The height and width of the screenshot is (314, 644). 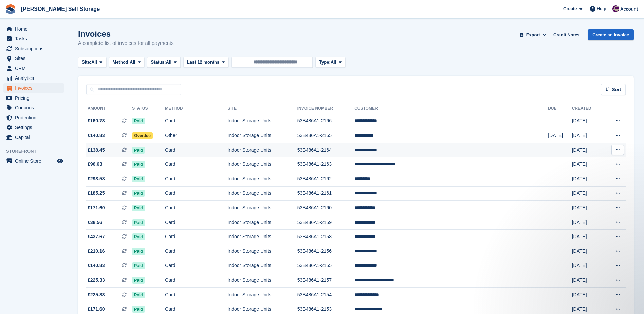 What do you see at coordinates (126, 33) in the screenshot?
I see `h1: Invoices` at bounding box center [126, 33].